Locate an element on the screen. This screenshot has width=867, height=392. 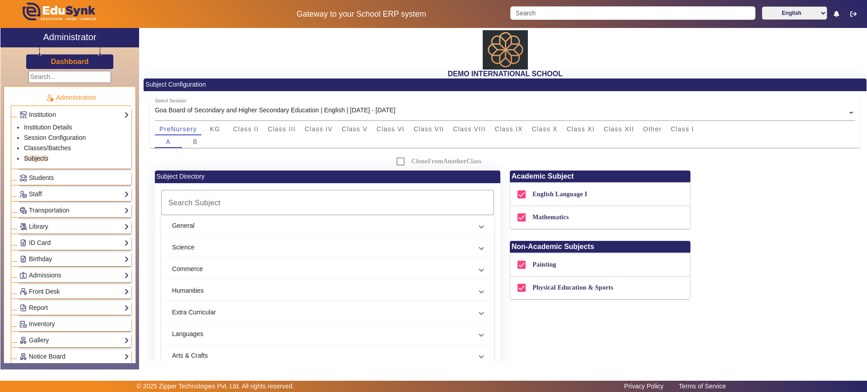
label: Physical Education & Sports is located at coordinates (572, 288).